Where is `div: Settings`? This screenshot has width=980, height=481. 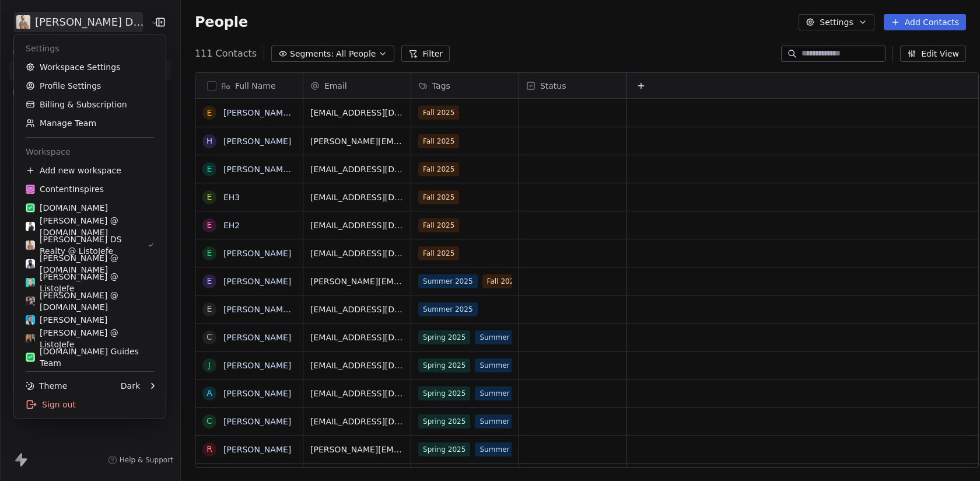 div: Settings is located at coordinates (90, 48).